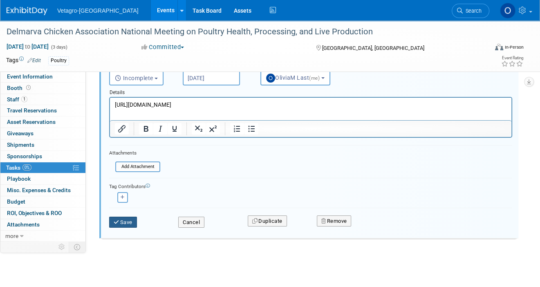 Image resolution: width=540 pixels, height=287 pixels. What do you see at coordinates (59, 47) in the screenshot?
I see `span: (3 days)` at bounding box center [59, 47].